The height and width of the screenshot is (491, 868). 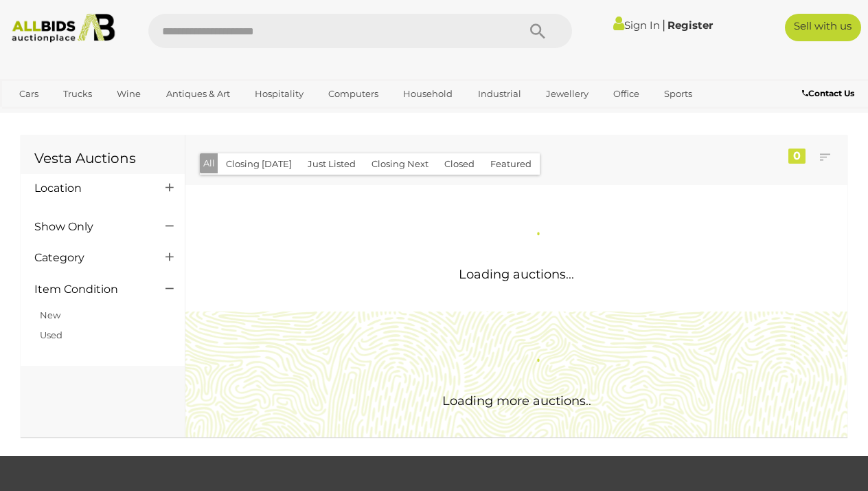 What do you see at coordinates (828, 93) in the screenshot?
I see `b: Contact Us` at bounding box center [828, 93].